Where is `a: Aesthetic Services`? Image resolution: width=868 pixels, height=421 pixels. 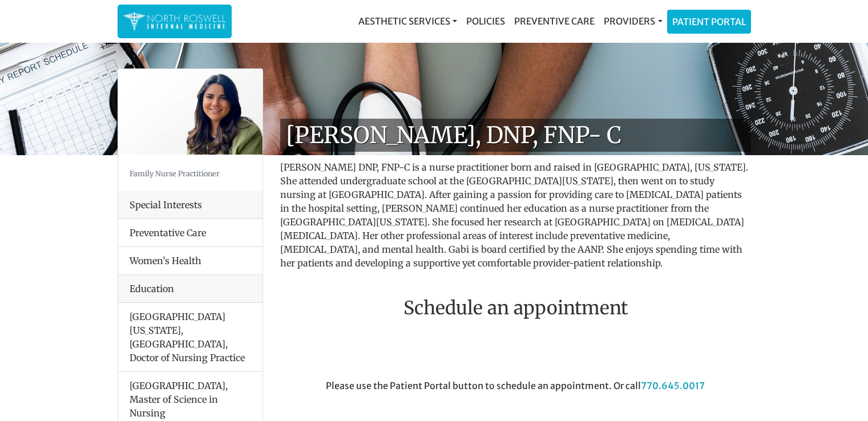 a: Aesthetic Services is located at coordinates (407, 21).